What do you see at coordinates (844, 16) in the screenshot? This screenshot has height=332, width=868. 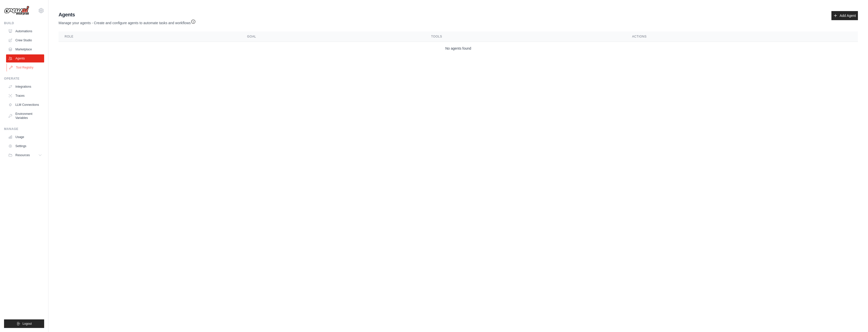 I see `a: Add Agent` at bounding box center [844, 16].